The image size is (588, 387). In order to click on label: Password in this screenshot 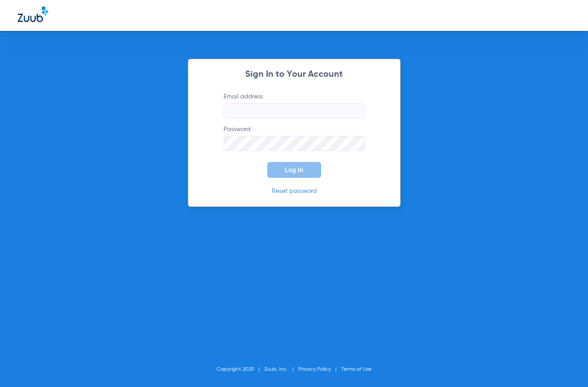, I will do `click(294, 138)`.